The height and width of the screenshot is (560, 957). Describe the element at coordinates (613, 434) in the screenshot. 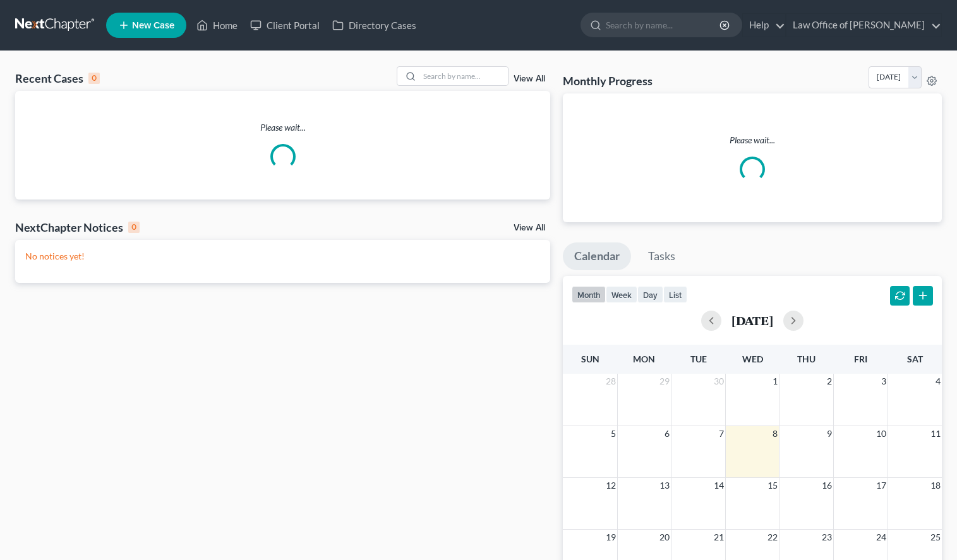

I see `span: 5` at that location.